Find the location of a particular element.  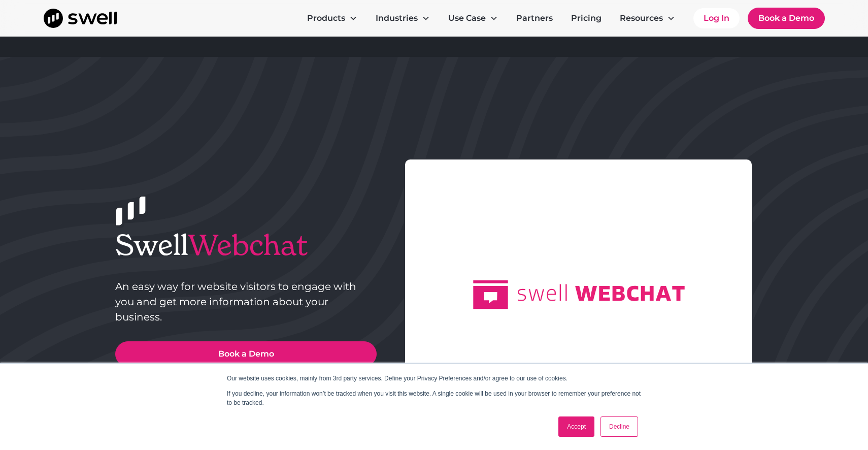

g: WEBCHAT is located at coordinates (630, 294).